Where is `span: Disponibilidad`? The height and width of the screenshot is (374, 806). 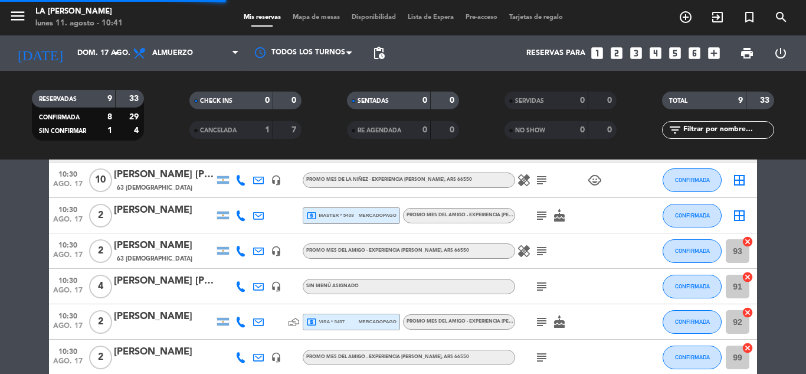
span: Disponibilidad is located at coordinates (374, 17).